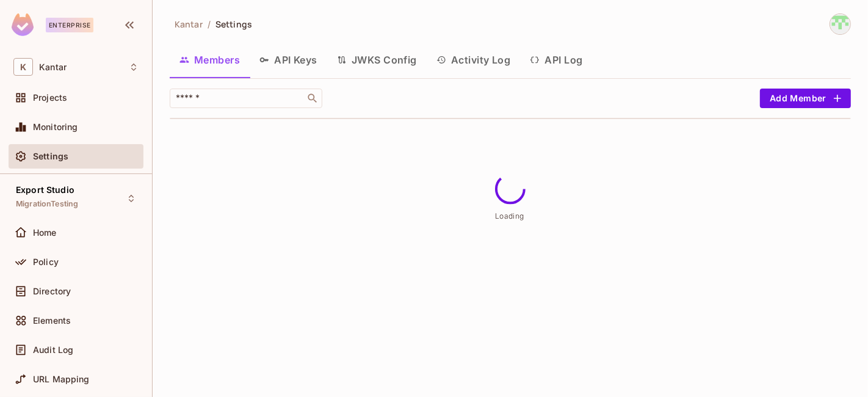 The height and width of the screenshot is (397, 868). Describe the element at coordinates (556, 60) in the screenshot. I see `button: API Log` at that location.